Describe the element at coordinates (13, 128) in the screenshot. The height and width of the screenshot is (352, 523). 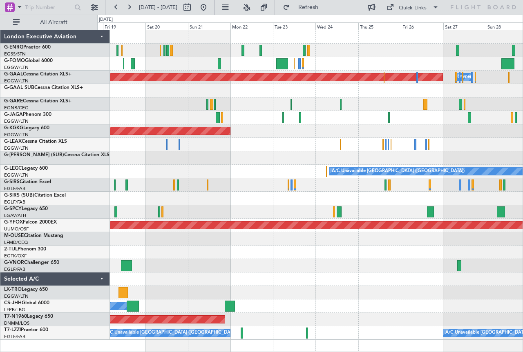
I see `span: G-KGKG` at that location.